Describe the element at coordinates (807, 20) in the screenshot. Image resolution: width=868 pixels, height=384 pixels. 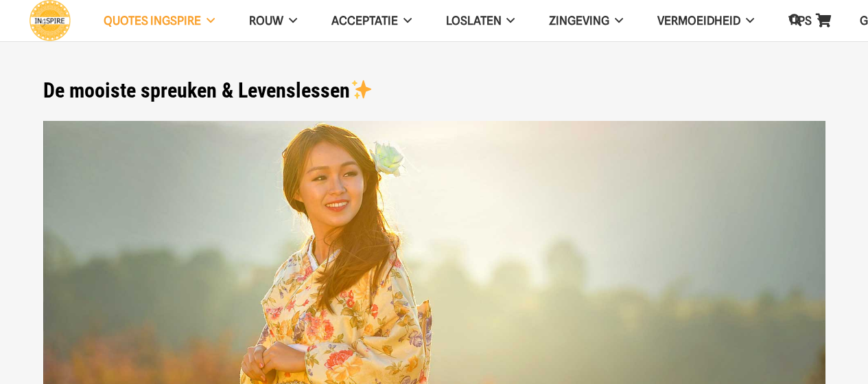
I see `a: TIPS` at that location.